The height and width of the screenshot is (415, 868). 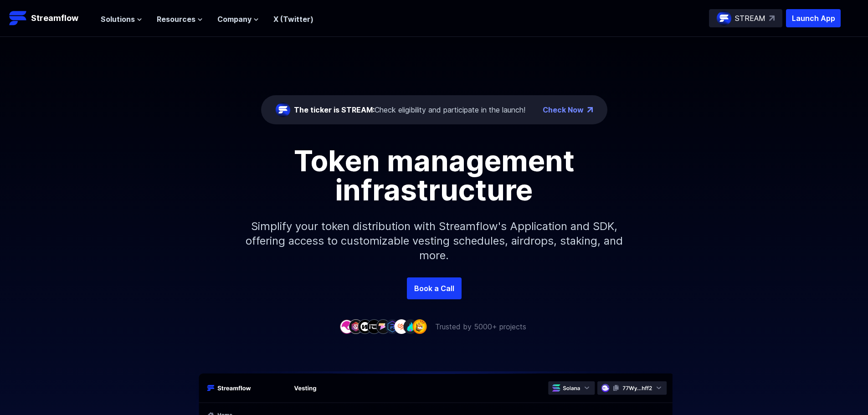 I want to click on a: Launch App, so click(x=813, y=18).